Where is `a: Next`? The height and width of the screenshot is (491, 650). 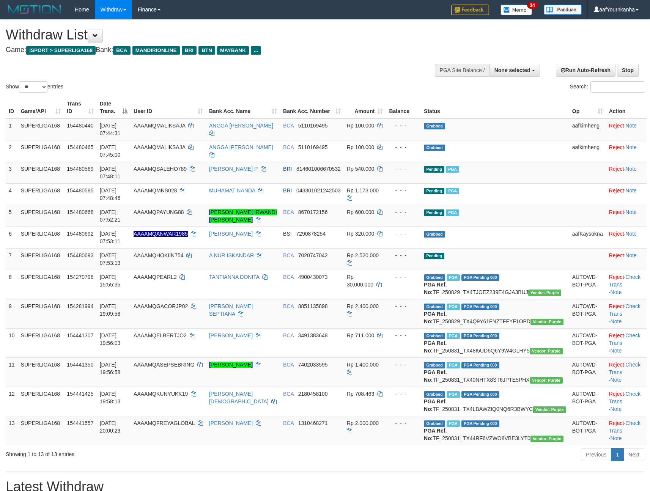
a: Next is located at coordinates (634, 455).